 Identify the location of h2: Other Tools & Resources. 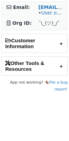
(34, 66).